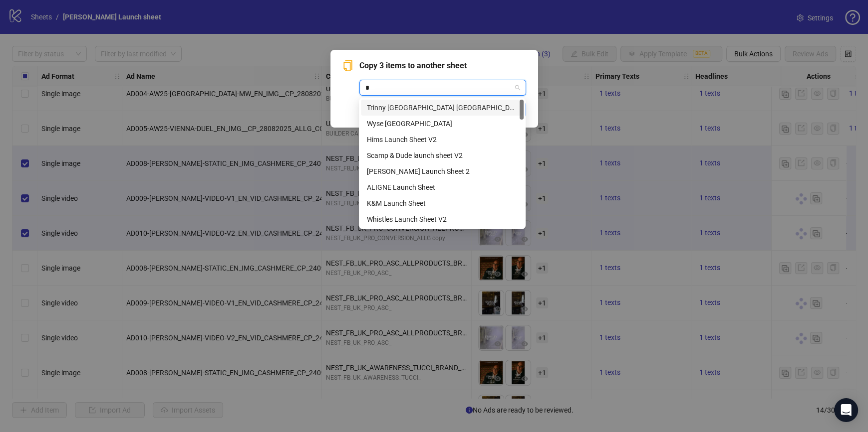 This screenshot has width=868, height=432. I want to click on div: Scamp & Dude launch sheet V2, so click(442, 155).